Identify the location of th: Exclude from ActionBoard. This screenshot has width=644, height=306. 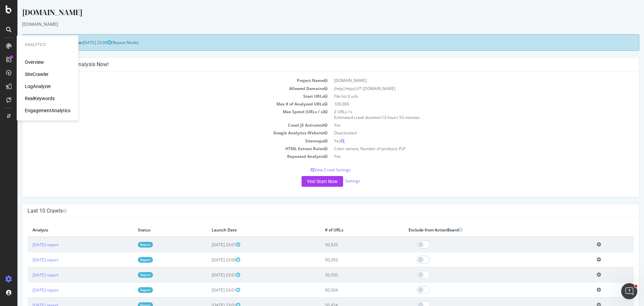
(480, 229).